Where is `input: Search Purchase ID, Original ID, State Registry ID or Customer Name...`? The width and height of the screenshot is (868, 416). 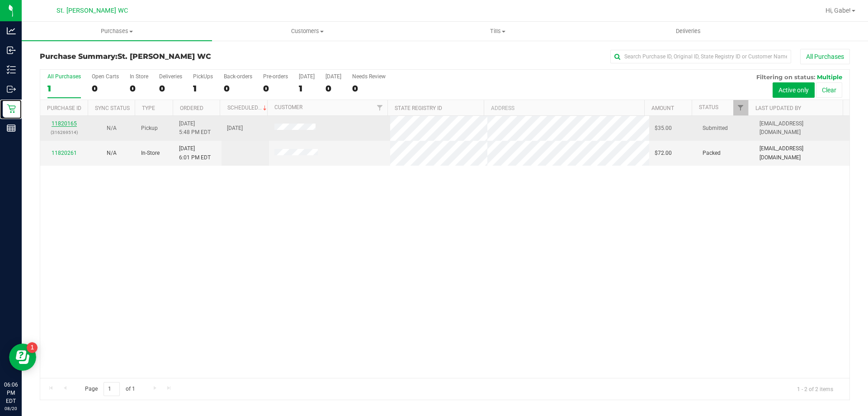 input: Search Purchase ID, Original ID, State Registry ID or Customer Name... is located at coordinates (701, 57).